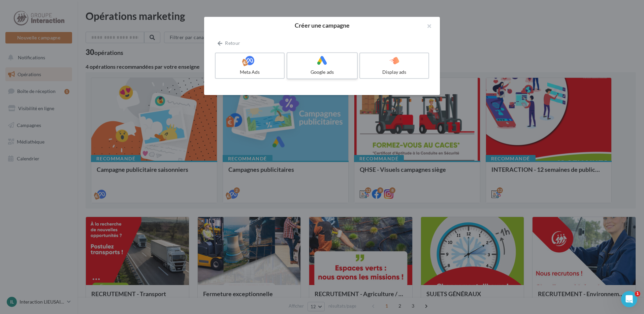 This screenshot has width=644, height=314. I want to click on button: Retour, so click(229, 43).